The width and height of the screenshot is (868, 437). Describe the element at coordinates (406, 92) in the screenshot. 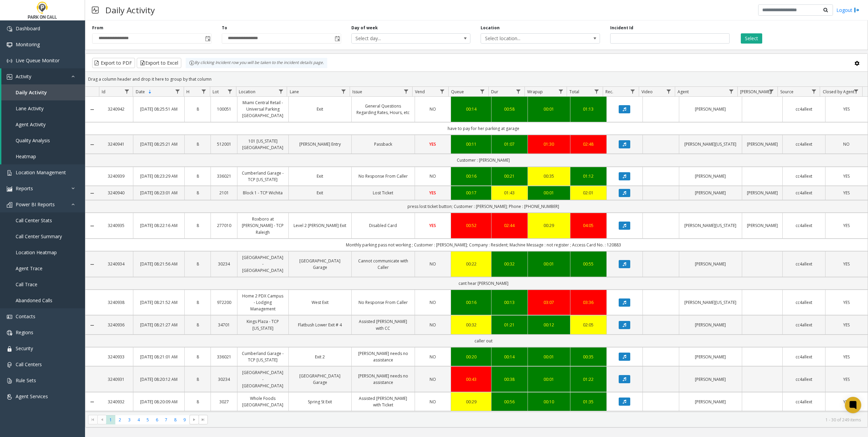

I see `a: Issue Filter Menu` at that location.